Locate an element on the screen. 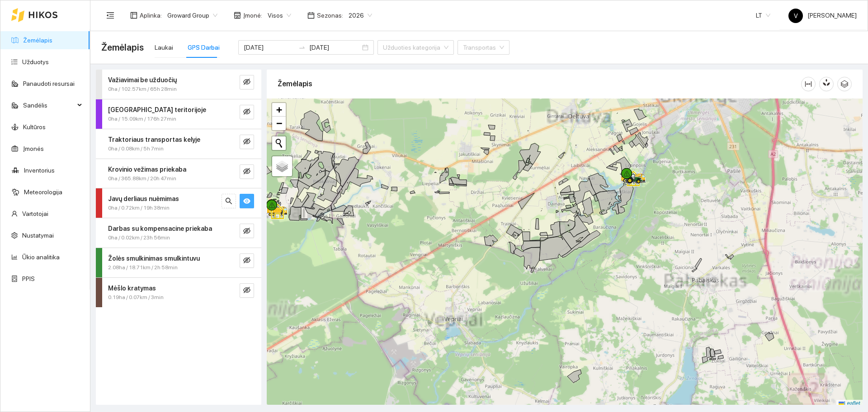 This screenshot has height=412, width=868. strong: Javų derliaus nuėmimas is located at coordinates (143, 198).